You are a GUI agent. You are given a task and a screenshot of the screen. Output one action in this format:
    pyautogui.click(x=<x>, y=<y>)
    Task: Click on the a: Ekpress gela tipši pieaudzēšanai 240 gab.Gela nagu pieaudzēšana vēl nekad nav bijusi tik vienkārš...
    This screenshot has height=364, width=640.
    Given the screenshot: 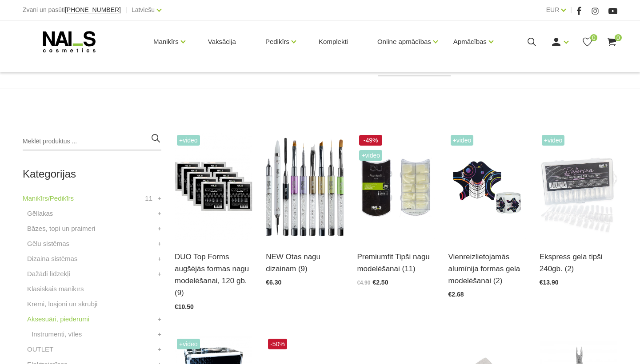 What is the action you would take?
    pyautogui.click(x=578, y=186)
    